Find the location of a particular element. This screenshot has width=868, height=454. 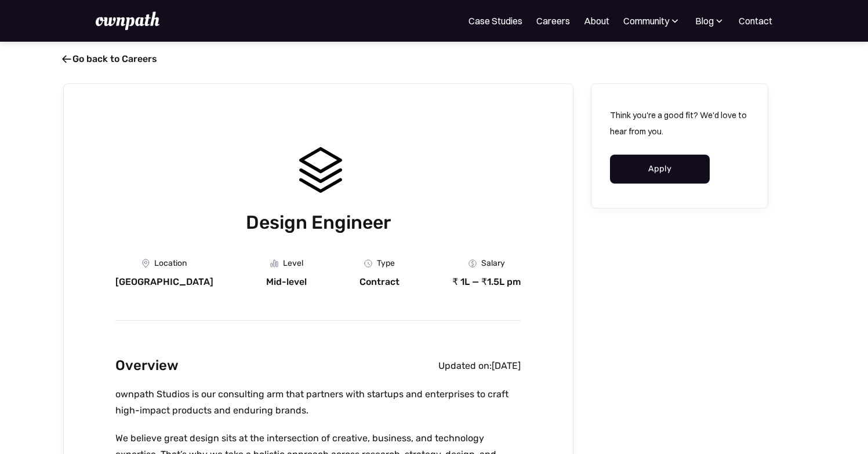

div: Level is located at coordinates (293, 263).